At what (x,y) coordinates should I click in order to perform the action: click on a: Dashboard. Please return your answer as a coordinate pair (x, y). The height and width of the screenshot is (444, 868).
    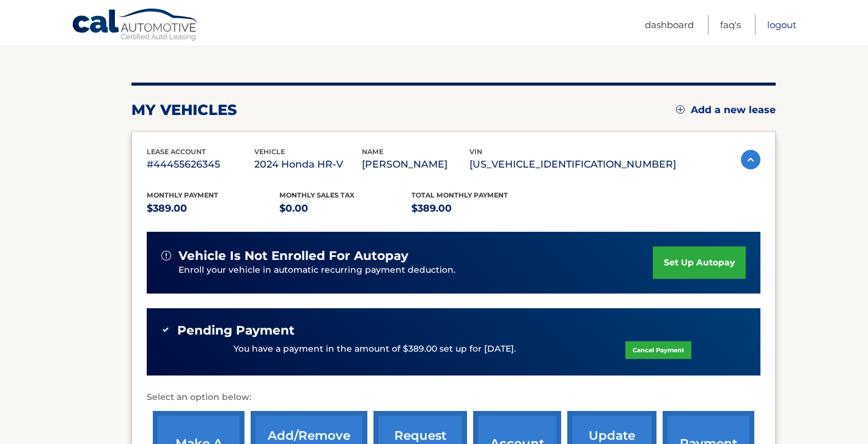
    Looking at the image, I should click on (669, 24).